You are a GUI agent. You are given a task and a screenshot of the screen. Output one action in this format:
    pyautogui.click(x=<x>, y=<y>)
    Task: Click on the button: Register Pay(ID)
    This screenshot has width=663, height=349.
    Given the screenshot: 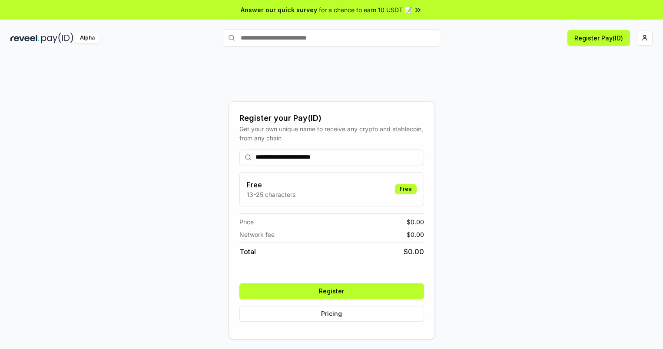 What is the action you would take?
    pyautogui.click(x=599, y=38)
    